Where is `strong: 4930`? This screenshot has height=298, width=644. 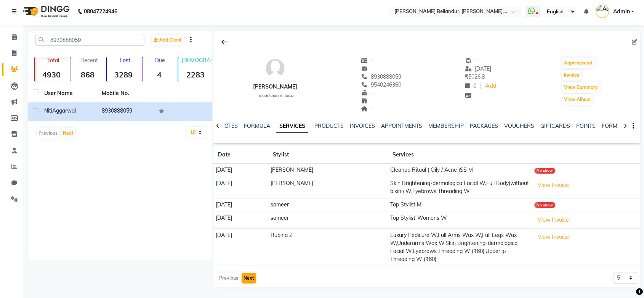 strong: 4930 is located at coordinates (52, 74).